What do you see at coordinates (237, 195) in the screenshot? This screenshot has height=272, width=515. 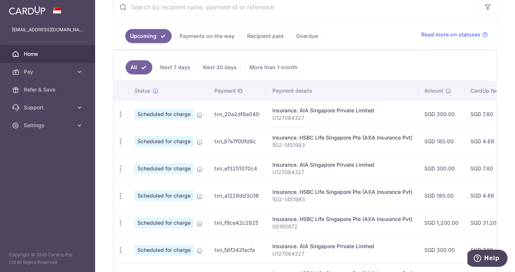 I see `td: txn_a1228dd3c06` at bounding box center [237, 195].